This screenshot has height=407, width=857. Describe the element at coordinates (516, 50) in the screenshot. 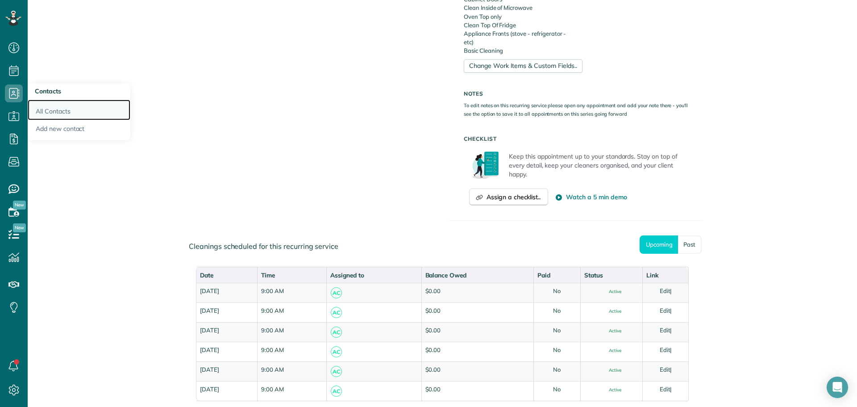

I see `li: Basic Cleaning` at that location.